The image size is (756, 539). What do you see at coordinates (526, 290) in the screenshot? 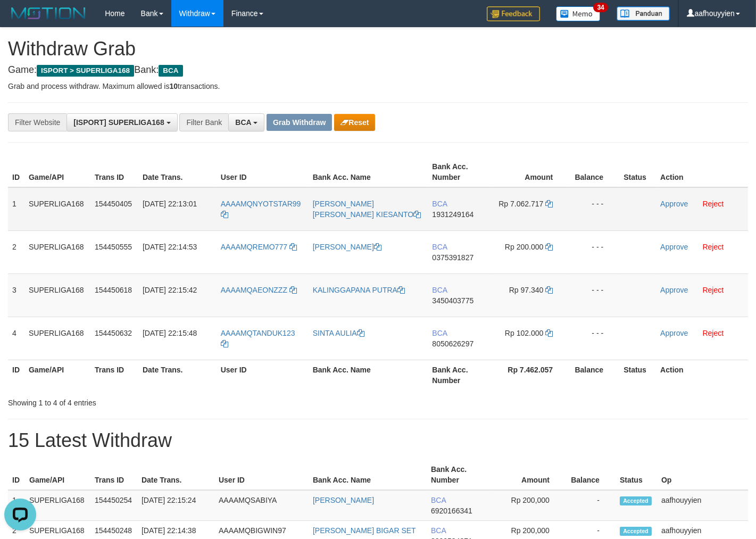
I see `span: Rp 97.340` at bounding box center [526, 290].